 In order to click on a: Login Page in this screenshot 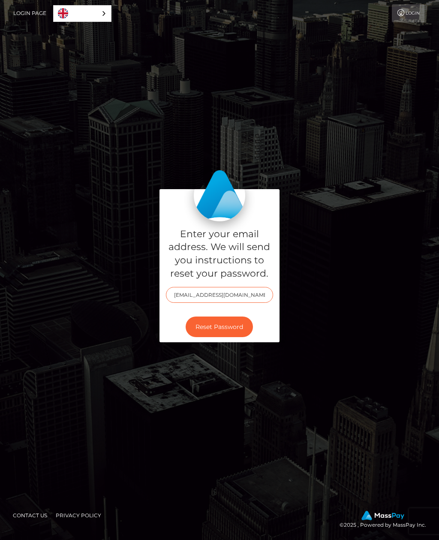, I will do `click(30, 13)`.